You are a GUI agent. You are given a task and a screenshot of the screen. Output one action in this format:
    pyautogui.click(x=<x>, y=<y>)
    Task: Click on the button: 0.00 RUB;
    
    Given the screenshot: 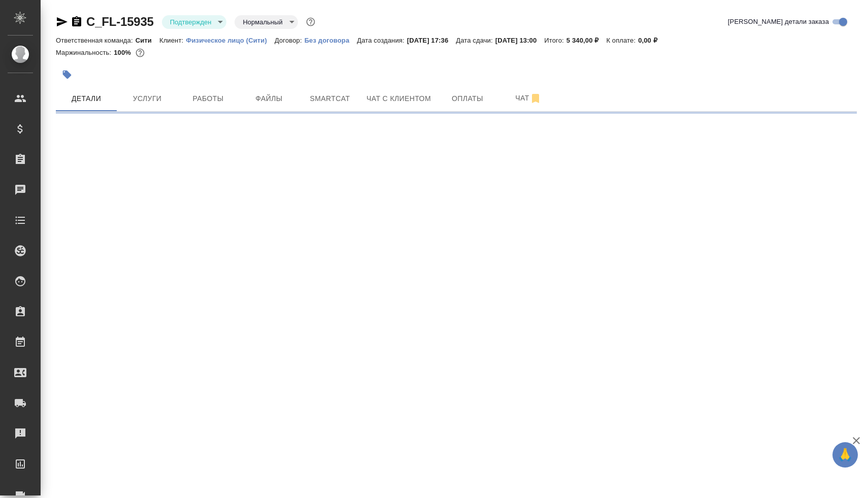 What is the action you would take?
    pyautogui.click(x=140, y=53)
    